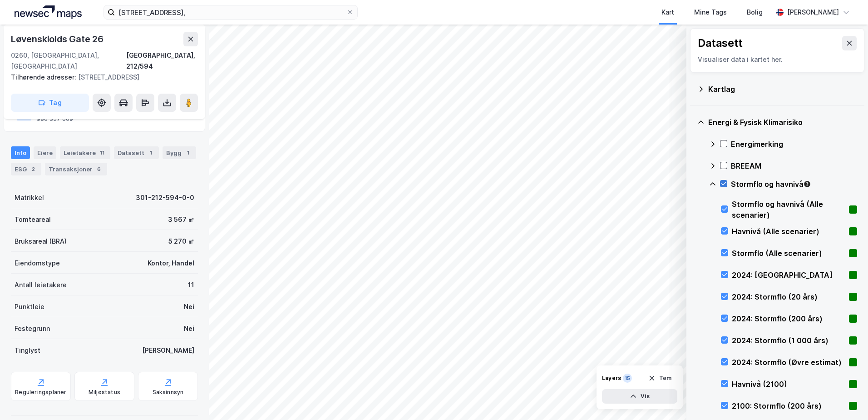 The image size is (868, 420). Describe the element at coordinates (789, 231) in the screenshot. I see `div: Havnivå (Alle scenarier)` at that location.